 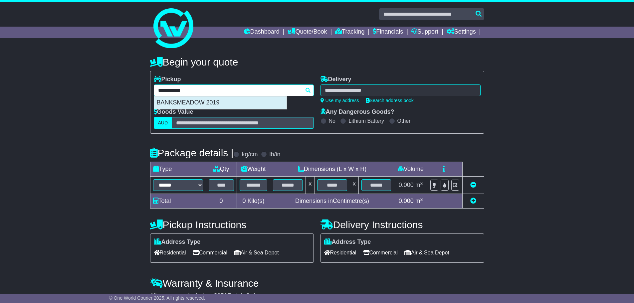 I want to click on a: Use my address, so click(x=340, y=101).